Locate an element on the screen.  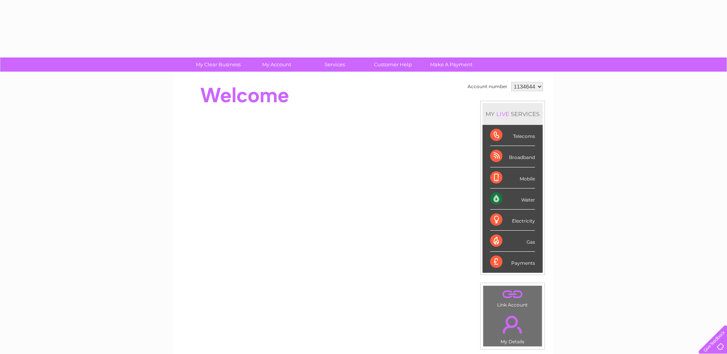
div: Mobile is located at coordinates (513, 178).